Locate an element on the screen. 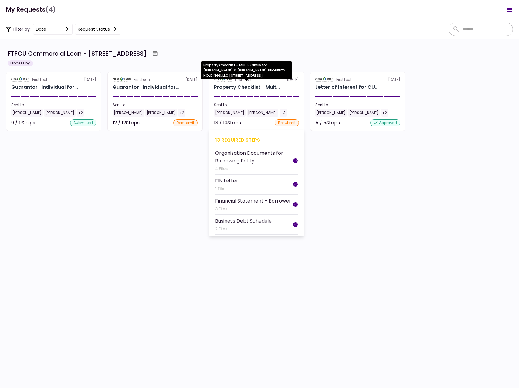  div: Financial Statement - Borrower is located at coordinates (253, 200).